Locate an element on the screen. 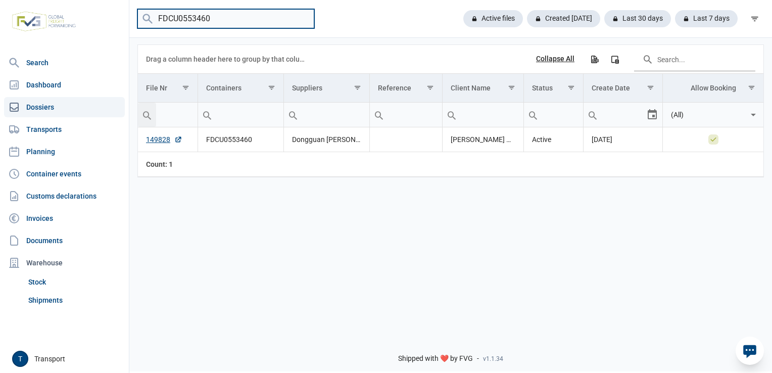 The height and width of the screenshot is (373, 772). input: Search in the data grid is located at coordinates (695, 59).